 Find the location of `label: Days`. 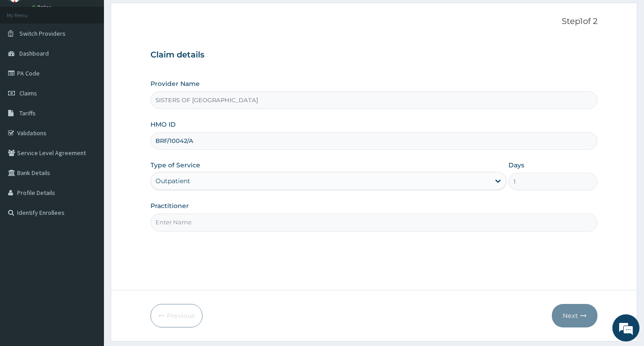

label: Days is located at coordinates (516, 165).